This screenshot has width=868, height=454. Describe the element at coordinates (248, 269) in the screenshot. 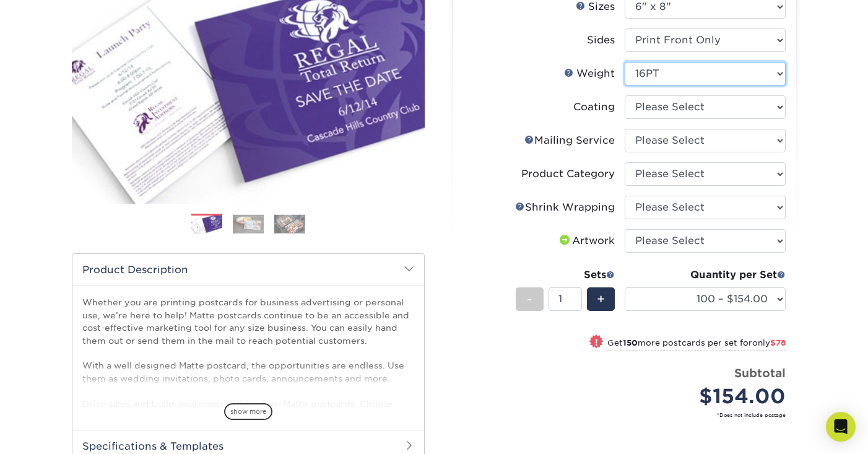

I see `h2: Product Description` at that location.